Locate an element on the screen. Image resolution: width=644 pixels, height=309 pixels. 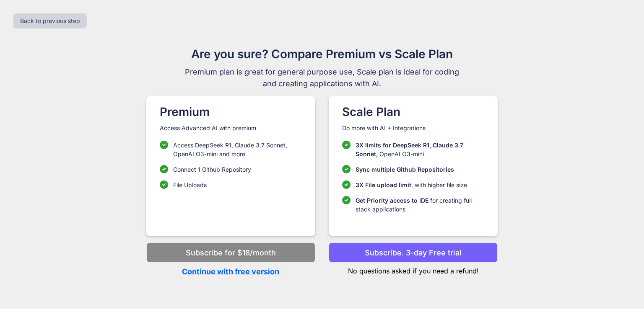
p: , with higher file size is located at coordinates (412, 185).